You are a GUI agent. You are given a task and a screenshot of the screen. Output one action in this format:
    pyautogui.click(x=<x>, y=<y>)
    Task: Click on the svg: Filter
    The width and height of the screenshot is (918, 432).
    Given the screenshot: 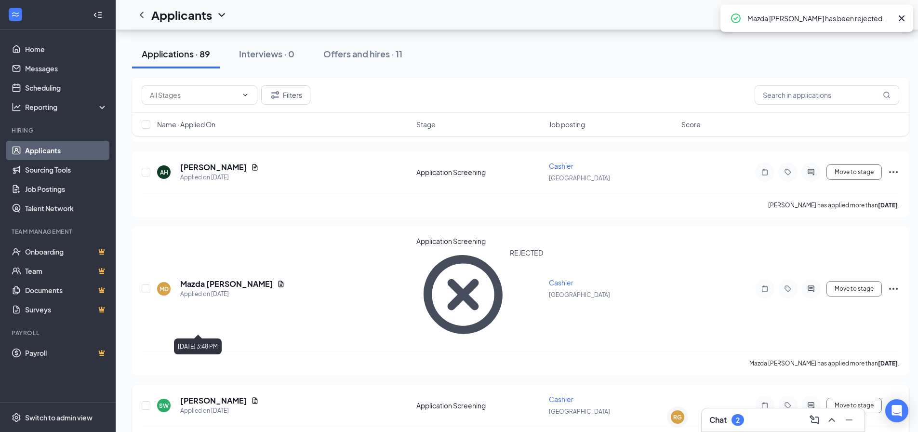 What is the action you would take?
    pyautogui.click(x=275, y=95)
    